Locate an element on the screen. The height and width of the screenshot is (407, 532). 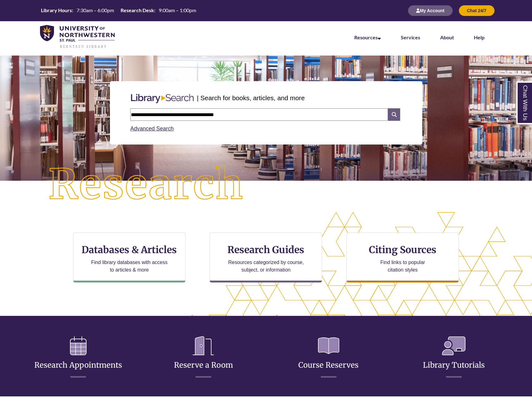
p: Resources categorized by course, subject, or information is located at coordinates (266, 266).